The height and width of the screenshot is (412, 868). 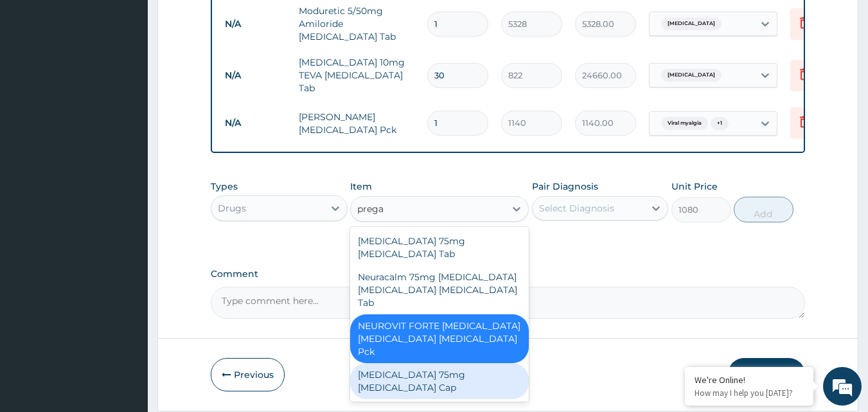 What do you see at coordinates (141, 80) in the screenshot?
I see `div: Chat with us now` at bounding box center [141, 80].